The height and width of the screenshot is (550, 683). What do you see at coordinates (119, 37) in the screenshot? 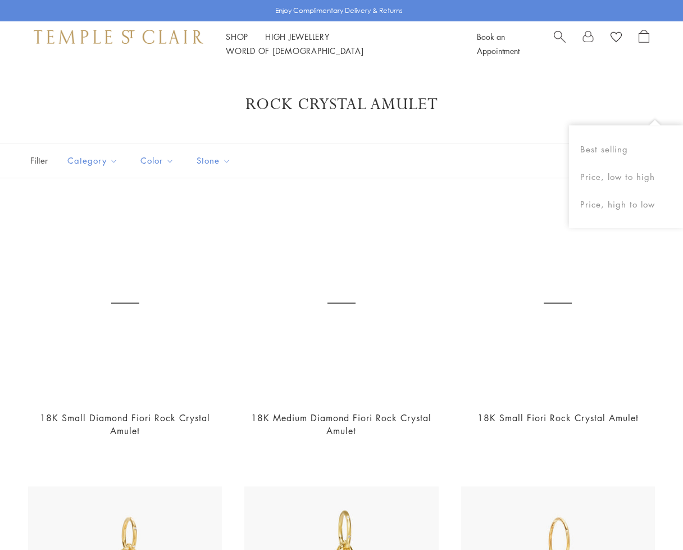
I see `img: Temple St. Clair` at bounding box center [119, 37].